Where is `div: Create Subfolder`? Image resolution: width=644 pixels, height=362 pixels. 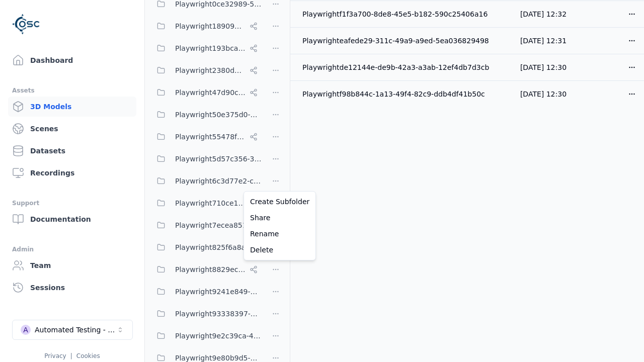 div: Create Subfolder is located at coordinates (280, 202).